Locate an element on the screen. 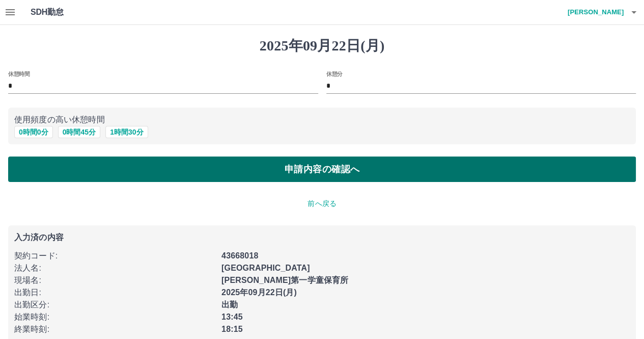  p: 出勤日 : is located at coordinates (114, 292).